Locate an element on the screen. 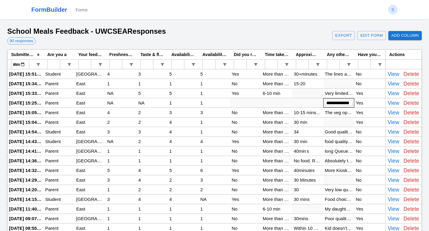 The image size is (429, 231). input: Availability of food options eg. nut-free, gluten-free, vegetarian, vegan (1 being least, 10 bein... is located at coordinates (209, 64).